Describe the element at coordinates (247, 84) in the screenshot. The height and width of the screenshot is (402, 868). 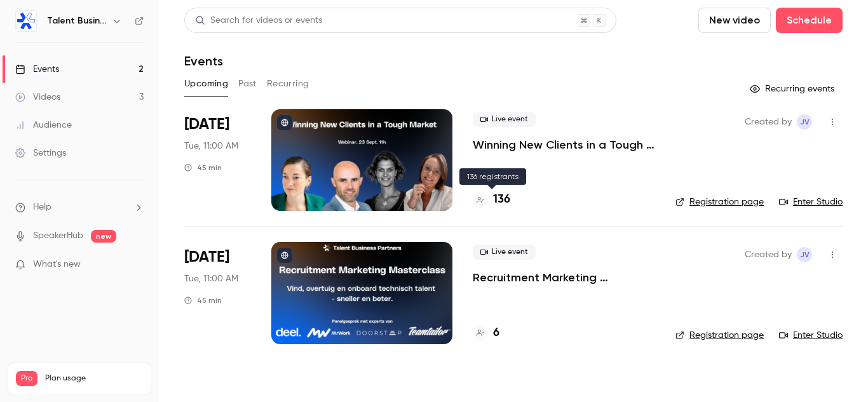
I see `button: Past` at that location.